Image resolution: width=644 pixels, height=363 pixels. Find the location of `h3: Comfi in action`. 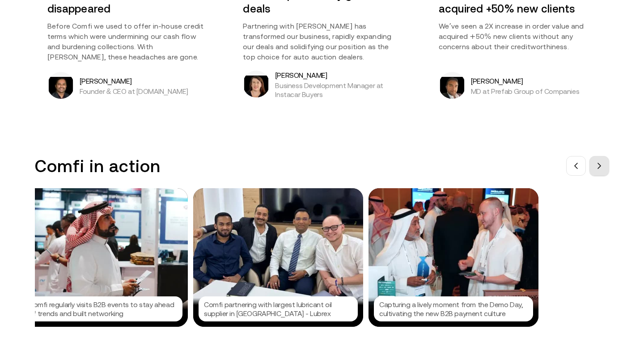

h3: Comfi in action is located at coordinates (97, 166).